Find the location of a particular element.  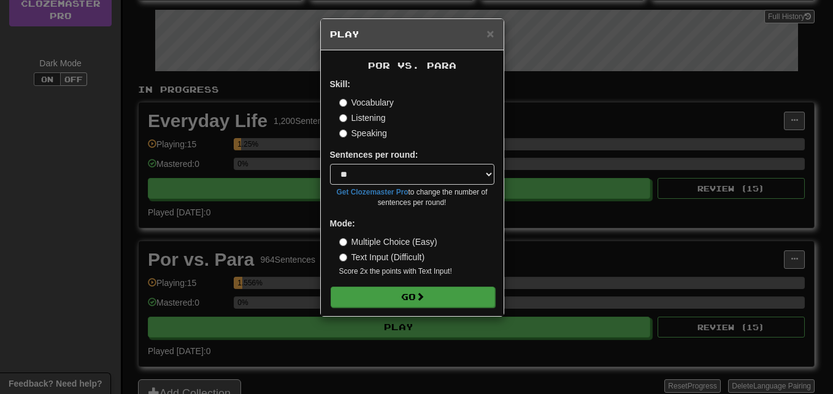

input: Listening is located at coordinates (343, 118).